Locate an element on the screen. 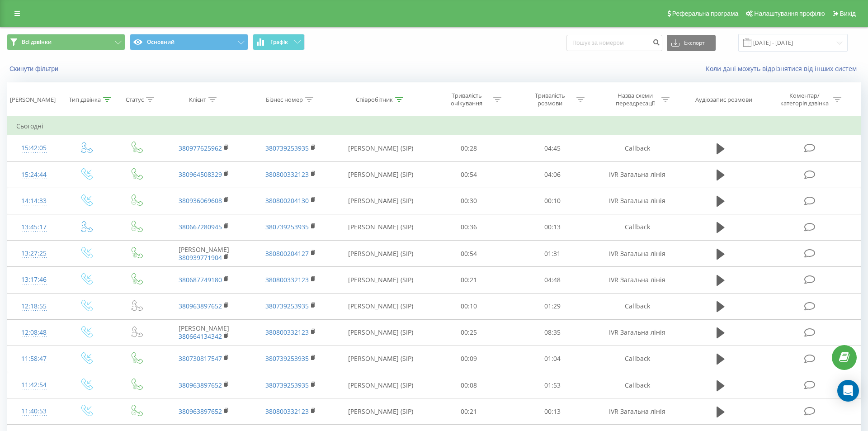 The width and height of the screenshot is (868, 431). a: 380800204127 is located at coordinates (287, 253).